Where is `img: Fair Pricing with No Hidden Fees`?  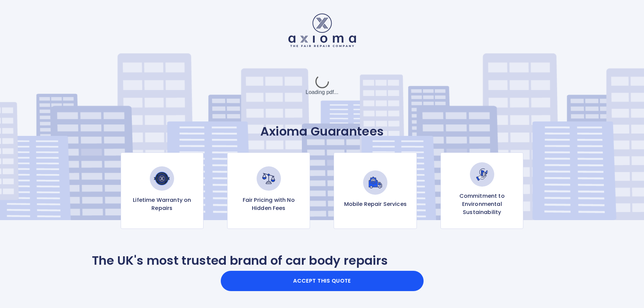 img: Fair Pricing with No Hidden Fees is located at coordinates (269, 178).